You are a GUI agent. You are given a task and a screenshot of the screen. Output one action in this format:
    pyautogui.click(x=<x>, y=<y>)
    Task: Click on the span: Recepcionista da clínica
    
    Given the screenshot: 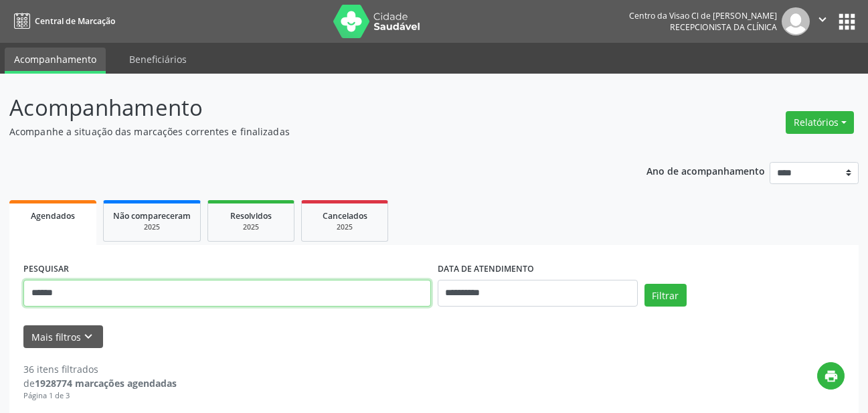 What is the action you would take?
    pyautogui.click(x=723, y=27)
    